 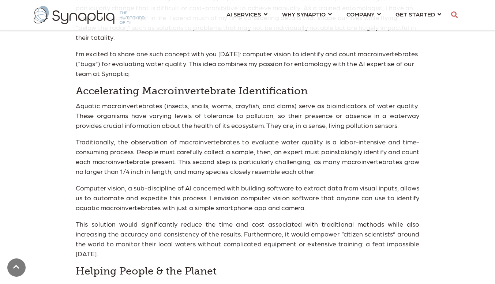 I want to click on span: COMPANY, so click(x=360, y=14).